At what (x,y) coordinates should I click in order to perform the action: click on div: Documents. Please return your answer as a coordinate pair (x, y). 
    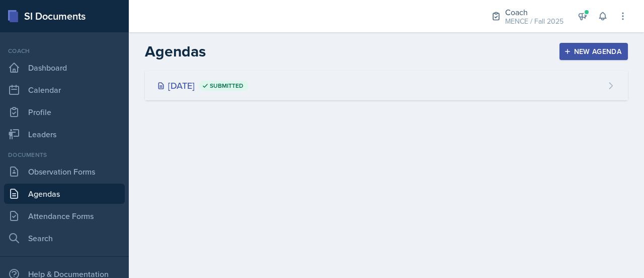
    Looking at the image, I should click on (64, 155).